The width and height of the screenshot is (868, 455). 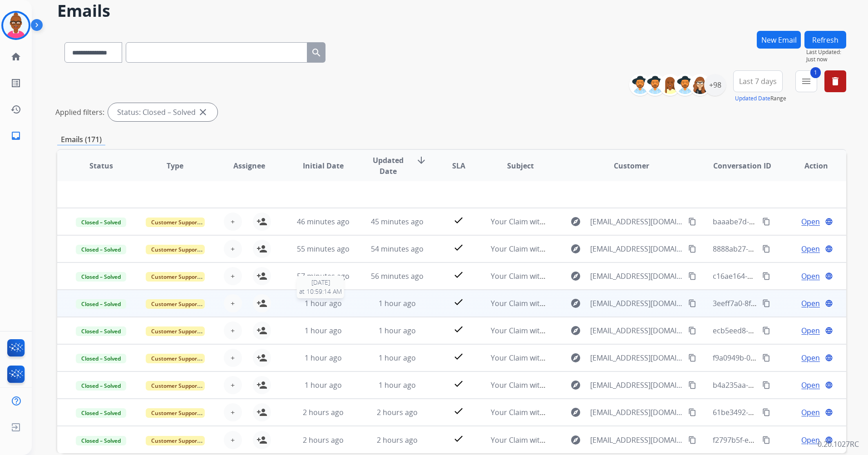 What do you see at coordinates (249, 166) in the screenshot?
I see `span: Assignee` at bounding box center [249, 166].